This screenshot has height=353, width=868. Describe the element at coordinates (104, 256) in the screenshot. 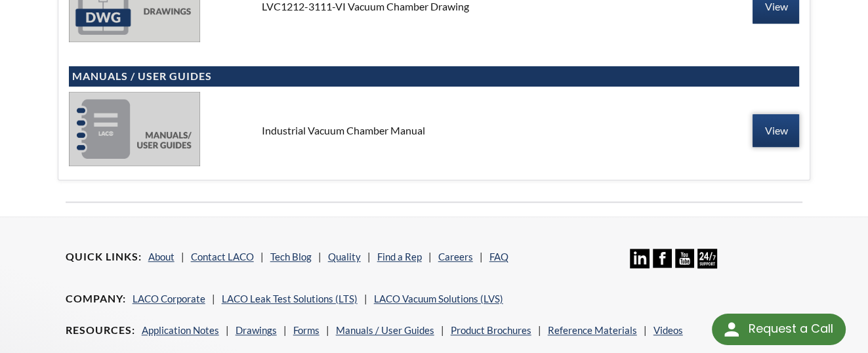

I see `h4: Quick Links` at that location.